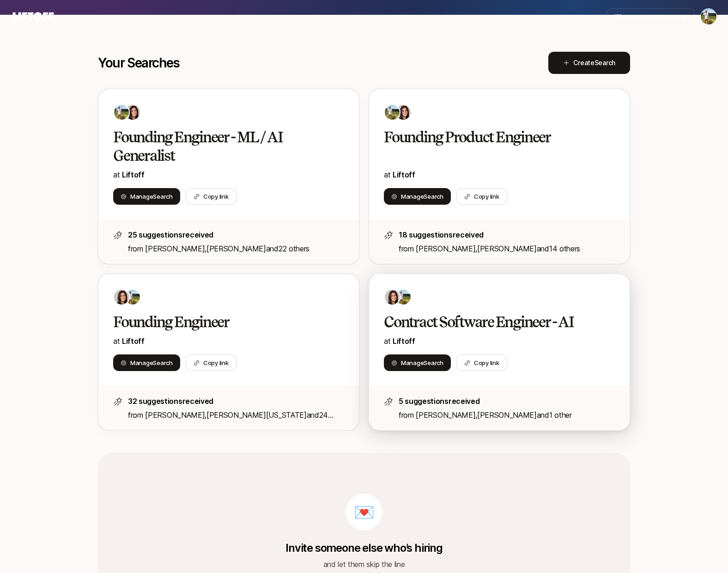 The image size is (728, 573). Describe the element at coordinates (709, 17) in the screenshot. I see `button: Tyler Kieft` at that location.